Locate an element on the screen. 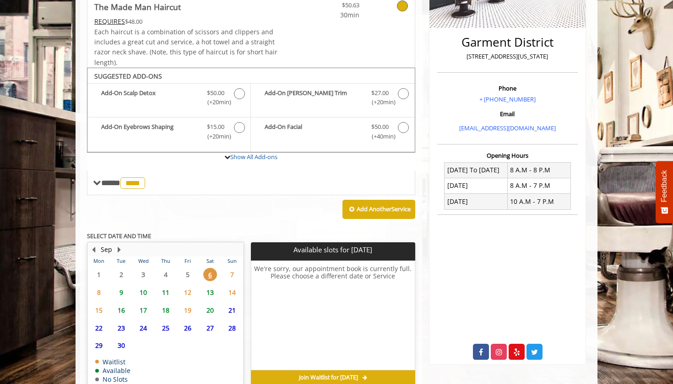 This screenshot has width=673, height=384. td: Select day27 is located at coordinates (210, 328).